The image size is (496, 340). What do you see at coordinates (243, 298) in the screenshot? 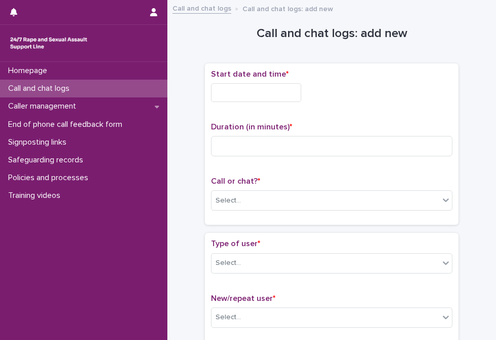
I see `span: New/repeat user` at bounding box center [243, 298].